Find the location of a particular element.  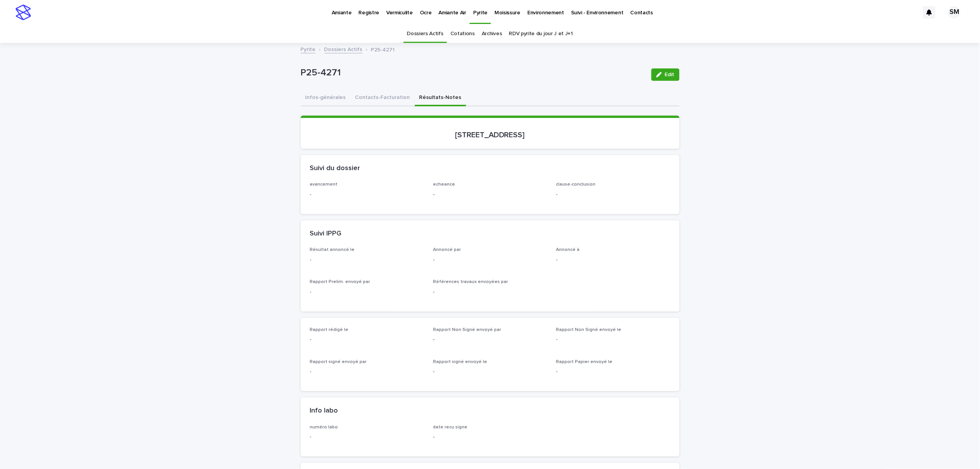

a: Archives is located at coordinates (492, 34).